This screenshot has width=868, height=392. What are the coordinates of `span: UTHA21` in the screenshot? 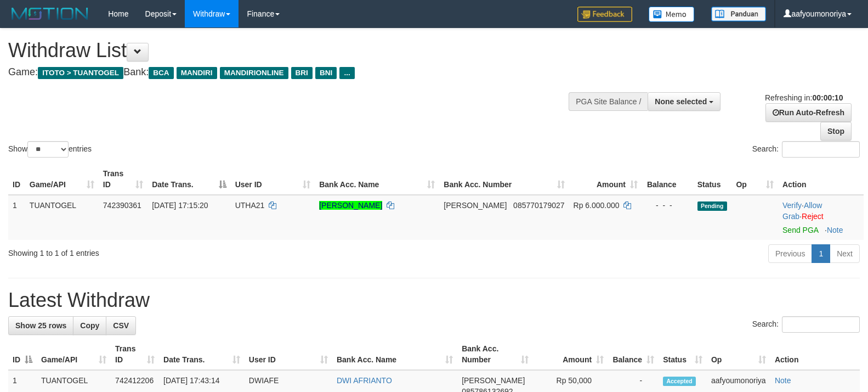 It's located at (250, 205).